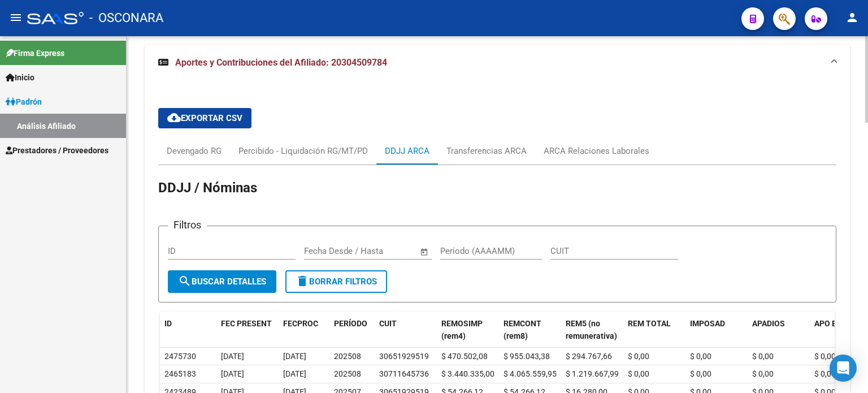  Describe the element at coordinates (194, 151) in the screenshot. I see `div: Devengado RG` at that location.